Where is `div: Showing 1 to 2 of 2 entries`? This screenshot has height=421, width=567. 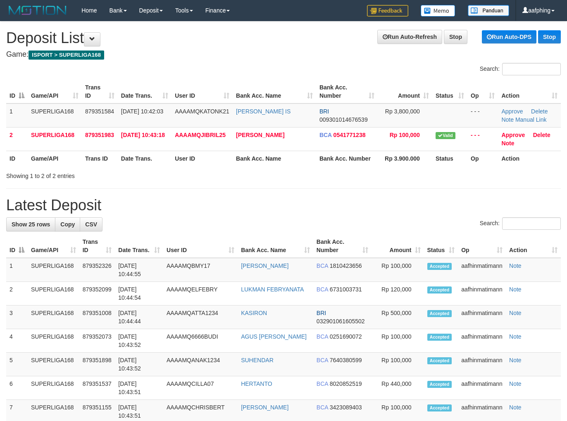 div: Showing 1 to 2 of 2 entries is located at coordinates (118, 174).